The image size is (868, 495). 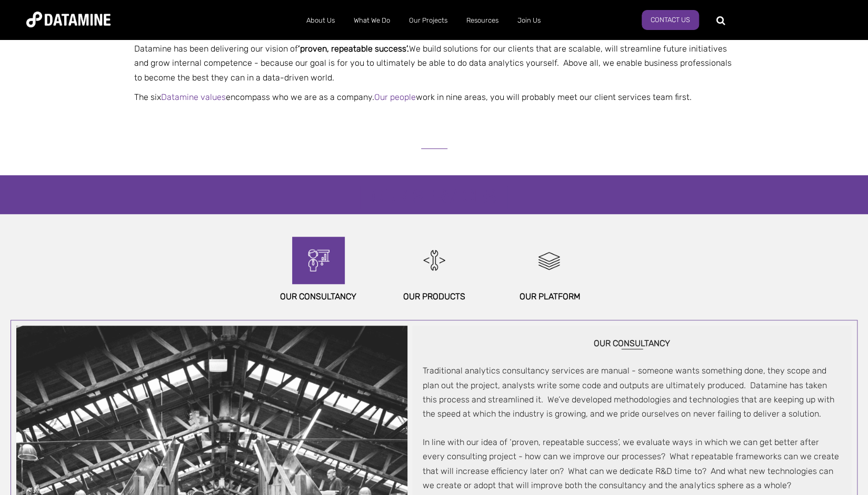 What do you see at coordinates (433, 198) in the screenshot?
I see `h4: Our services` at bounding box center [433, 198].